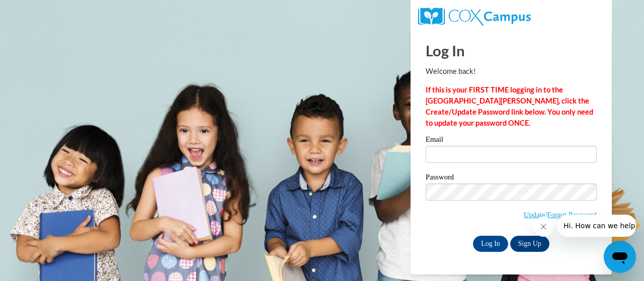  I want to click on img: COX Campus, so click(474, 16).